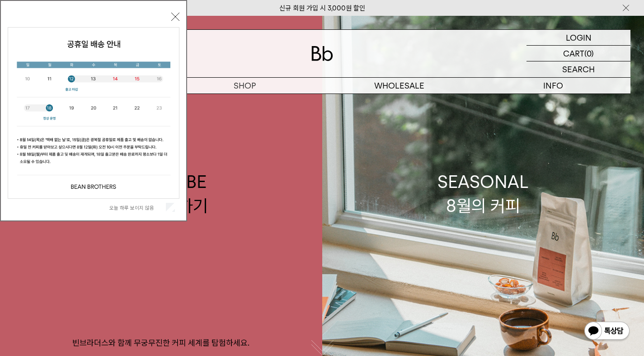 The width and height of the screenshot is (644, 356). I want to click on img: 로고, so click(322, 54).